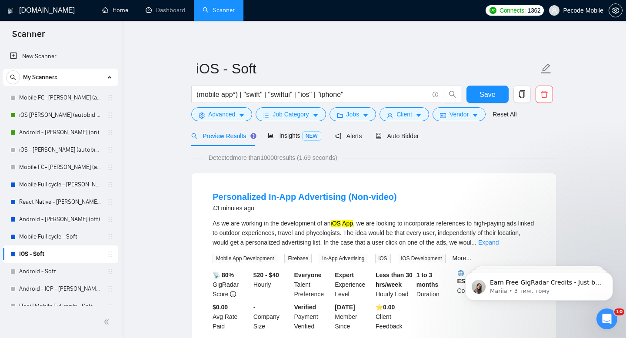  I want to click on div: message notification from Mariia, 3 тиж. тому. Earn Free GigRadar Credits - Just by Sharing Your ..., so click(87, 33).